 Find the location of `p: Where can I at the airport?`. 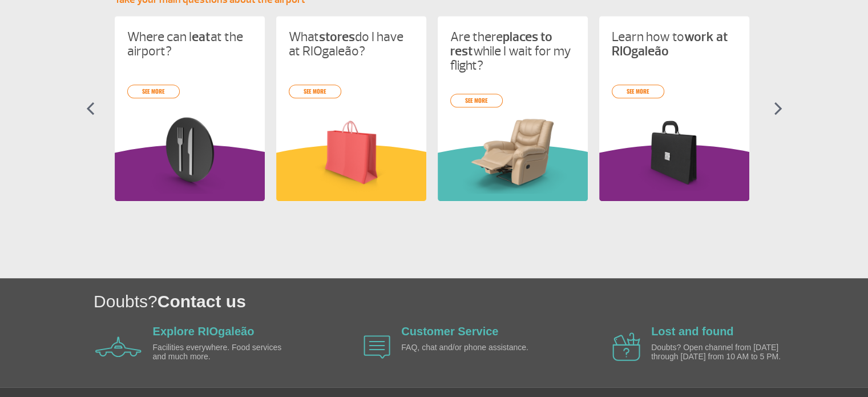

p: Where can I at the airport? is located at coordinates (190, 44).